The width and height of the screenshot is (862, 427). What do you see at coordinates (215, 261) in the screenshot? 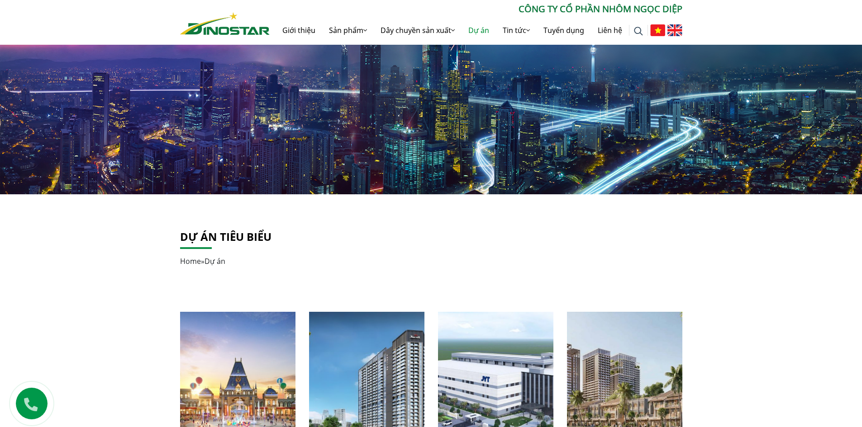
I see `span: Dự án` at bounding box center [215, 261].